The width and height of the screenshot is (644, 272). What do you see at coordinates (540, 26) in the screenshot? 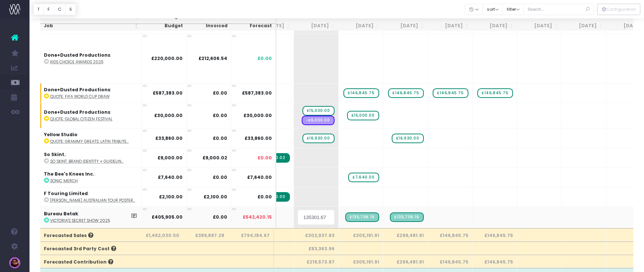
I see `th: Jan 26: activate to sort column ascending` at bounding box center [540, 26].